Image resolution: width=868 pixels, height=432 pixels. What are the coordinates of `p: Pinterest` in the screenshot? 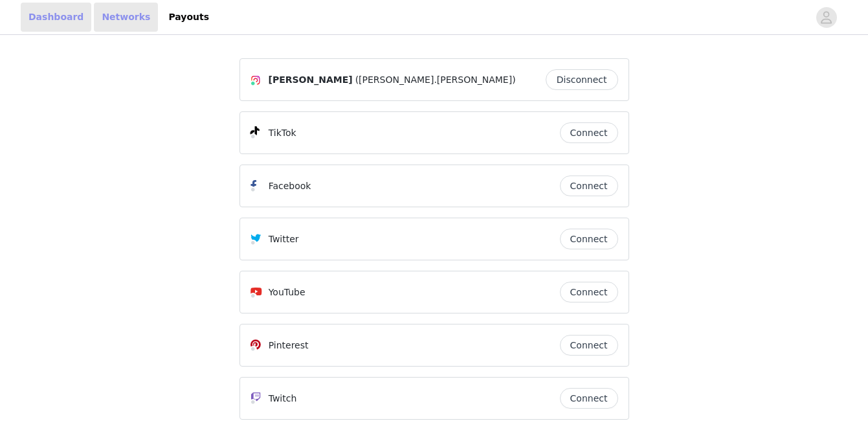 It's located at (289, 346).